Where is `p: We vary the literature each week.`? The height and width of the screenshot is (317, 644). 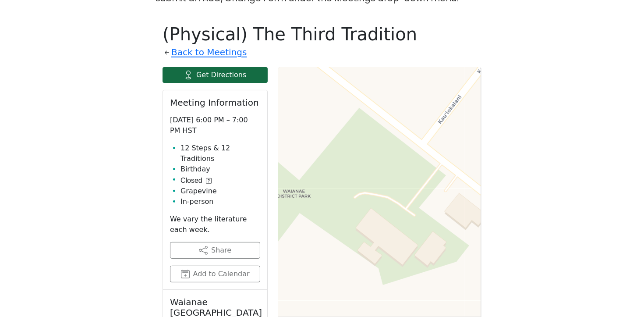
p: We vary the literature each week. is located at coordinates (215, 225).